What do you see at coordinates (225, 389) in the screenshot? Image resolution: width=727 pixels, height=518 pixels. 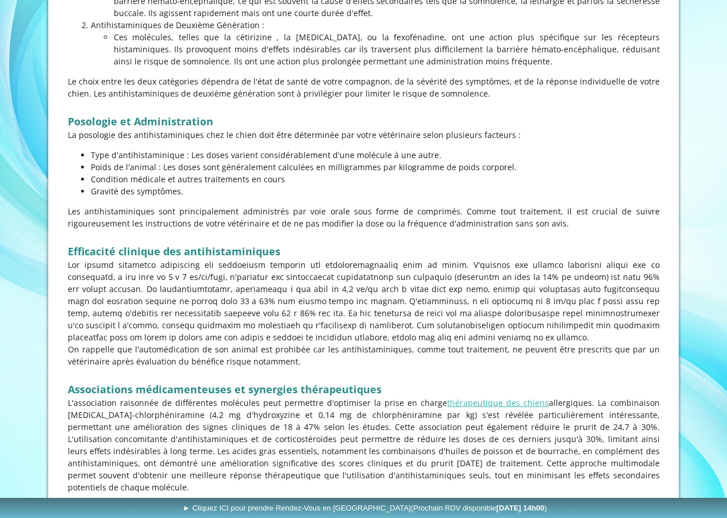 I see `strong: Associations médicamenteuses et synergies thérapeutiques` at bounding box center [225, 389].